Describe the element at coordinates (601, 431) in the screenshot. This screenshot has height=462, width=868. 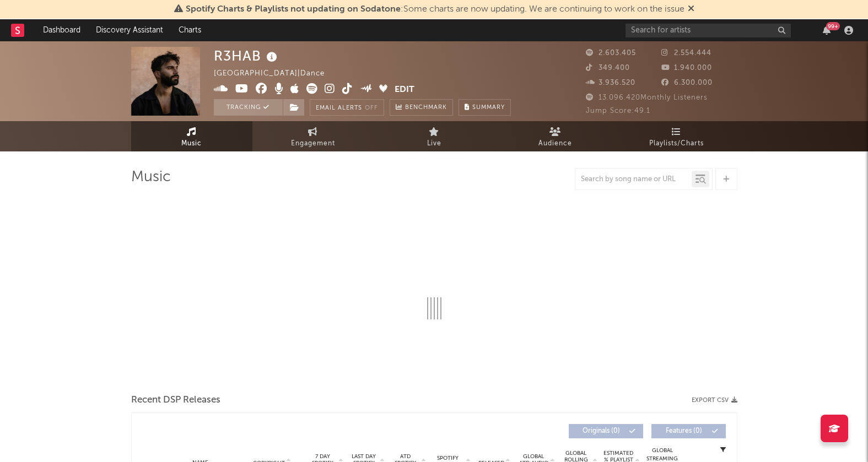
I see `span: Originals ( 0 )` at that location.